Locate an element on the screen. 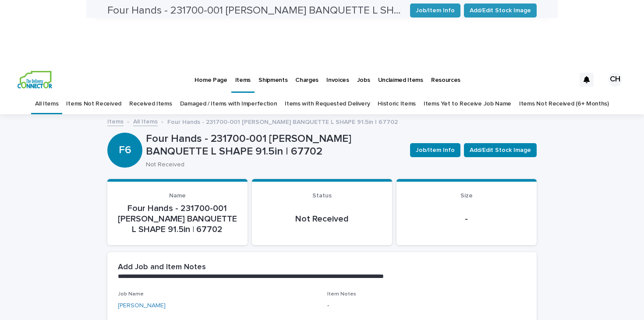 This screenshot has width=644, height=320. div: F6 is located at coordinates (125, 132).